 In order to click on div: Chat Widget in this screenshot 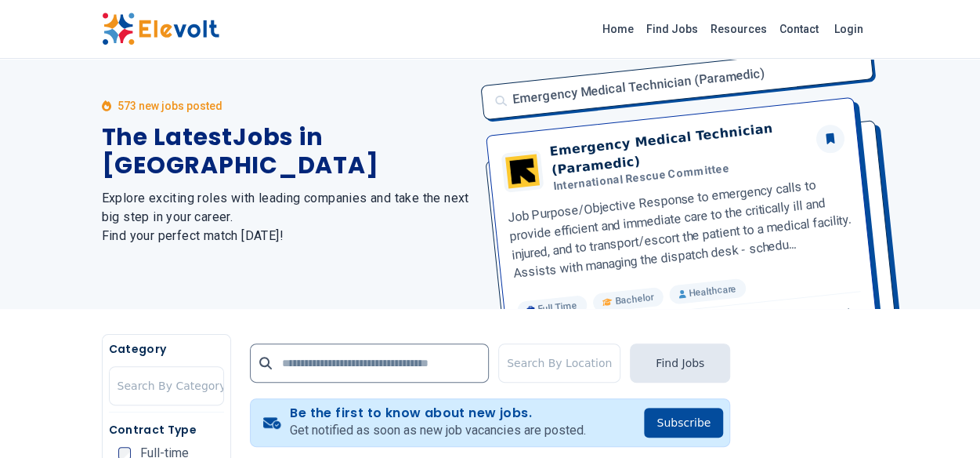, I will do `click(941, 421)`.